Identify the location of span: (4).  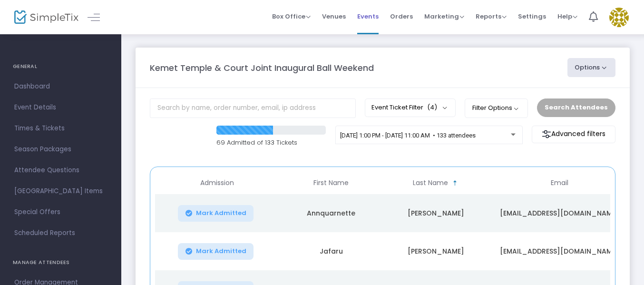
(432, 107).